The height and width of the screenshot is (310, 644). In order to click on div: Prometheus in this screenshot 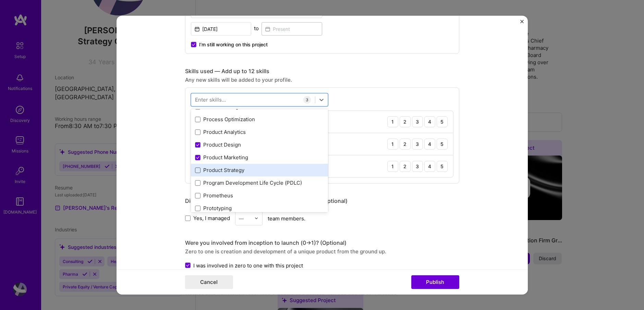, I will do `click(259, 195)`.